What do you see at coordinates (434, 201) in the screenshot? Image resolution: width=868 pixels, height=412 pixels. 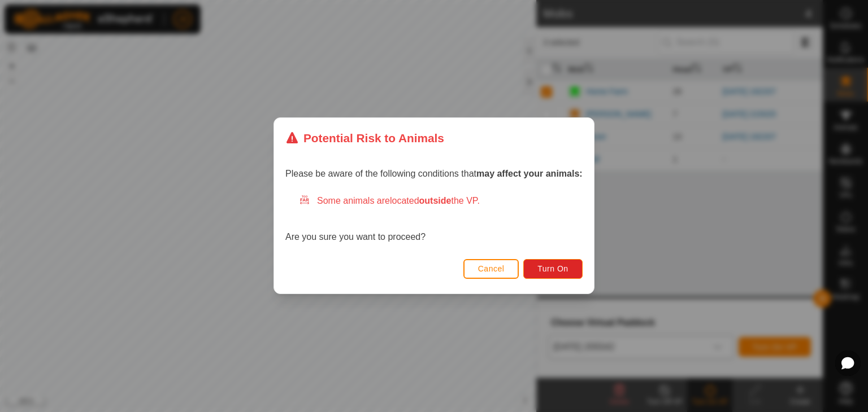 I see `span: located the VP.` at bounding box center [434, 201].